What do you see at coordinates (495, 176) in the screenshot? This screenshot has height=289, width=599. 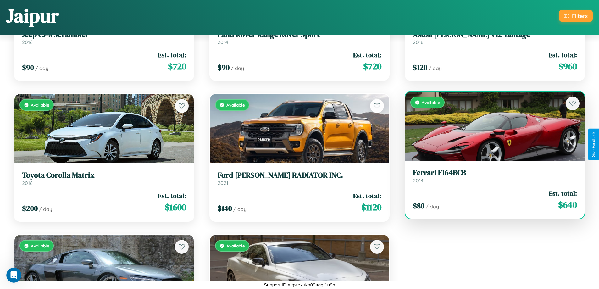 I see `a: Ferrari F164BCB2014` at bounding box center [495, 176].